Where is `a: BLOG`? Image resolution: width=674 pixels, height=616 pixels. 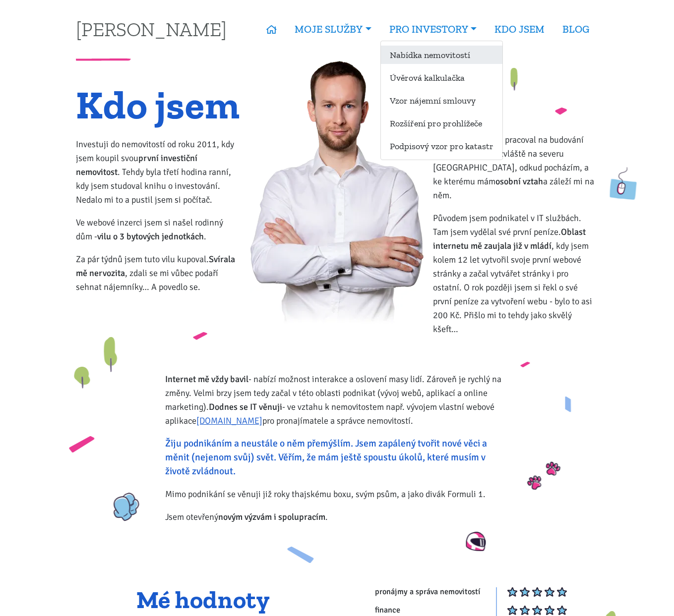 a: BLOG is located at coordinates (576, 29).